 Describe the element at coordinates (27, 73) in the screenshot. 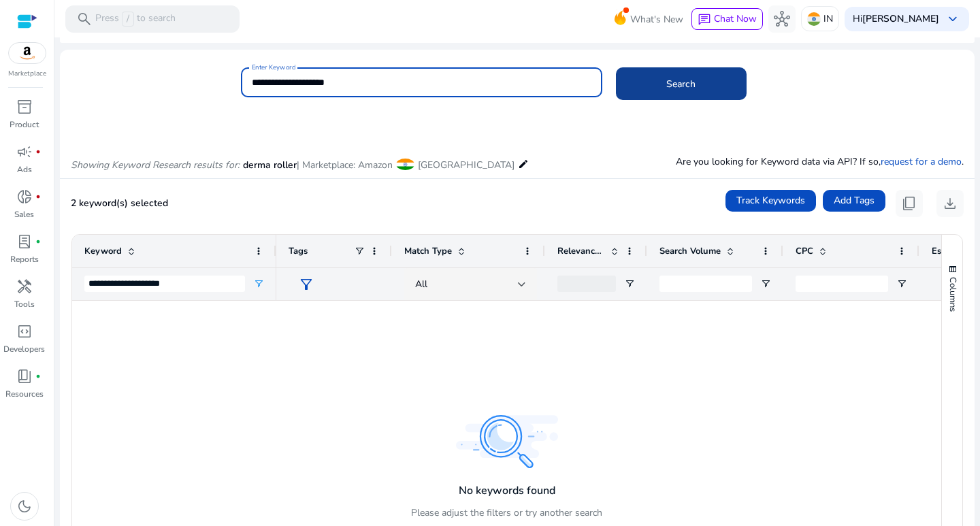

I see `p: Marketplace` at that location.